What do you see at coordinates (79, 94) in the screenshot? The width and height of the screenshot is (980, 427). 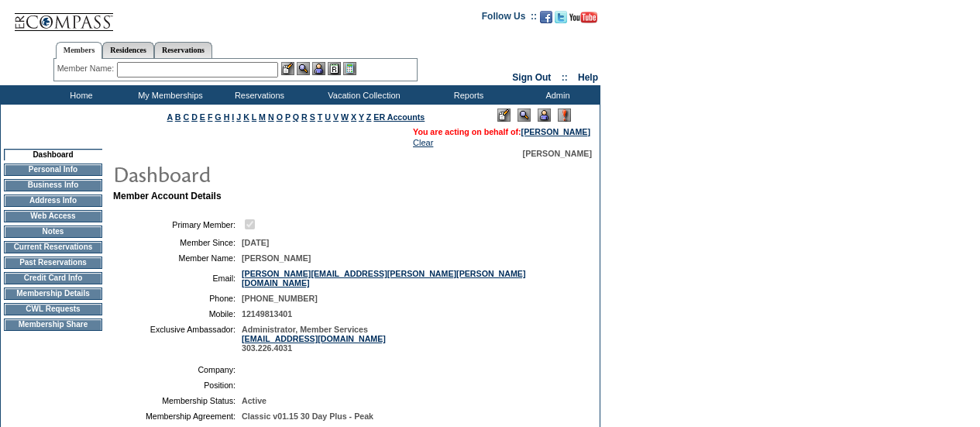 I see `td: Home` at bounding box center [79, 94].